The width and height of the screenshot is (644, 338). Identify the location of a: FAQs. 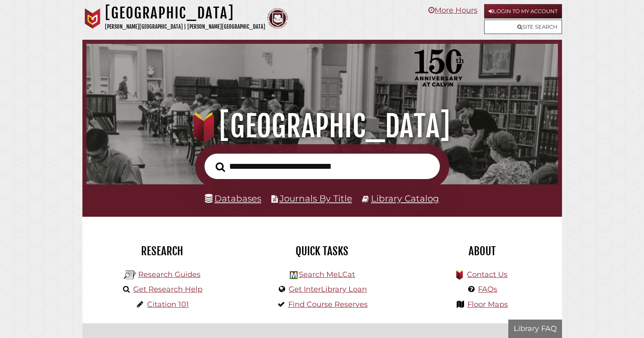
(487, 289).